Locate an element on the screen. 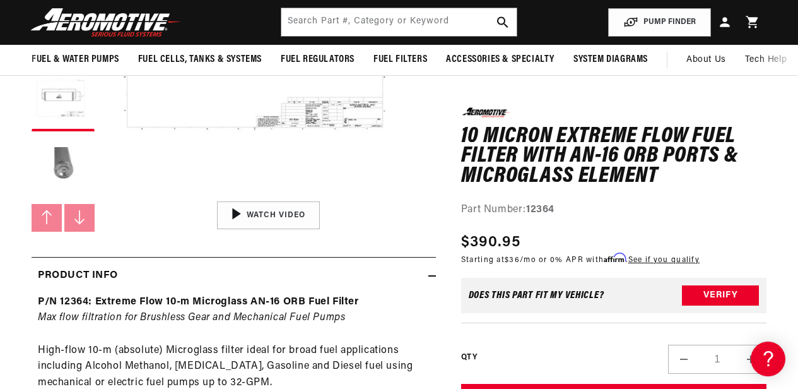 Image resolution: width=798 pixels, height=389 pixels. button: PUMP FINDER is located at coordinates (659, 22).